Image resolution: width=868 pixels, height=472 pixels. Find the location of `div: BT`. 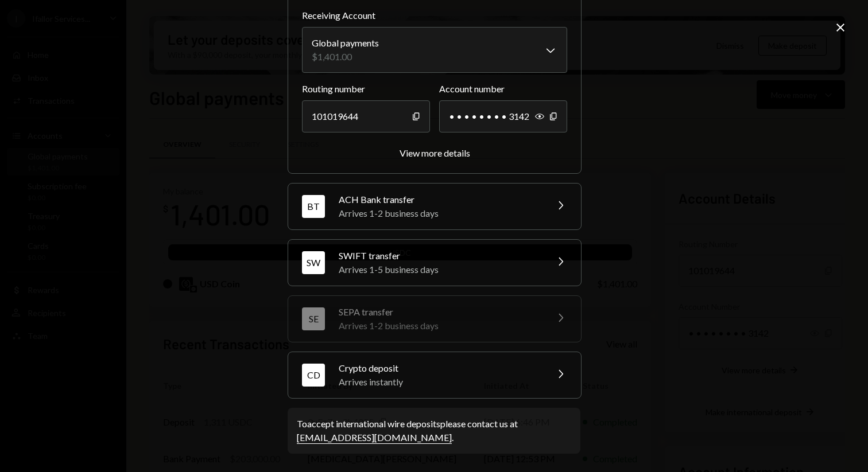

div: BT is located at coordinates (313, 207).